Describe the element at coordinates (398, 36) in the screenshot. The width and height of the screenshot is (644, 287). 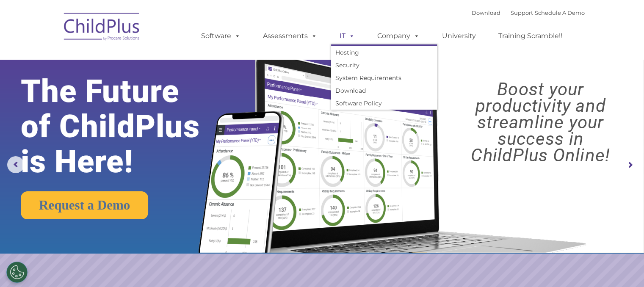
I see `a: Company` at that location.